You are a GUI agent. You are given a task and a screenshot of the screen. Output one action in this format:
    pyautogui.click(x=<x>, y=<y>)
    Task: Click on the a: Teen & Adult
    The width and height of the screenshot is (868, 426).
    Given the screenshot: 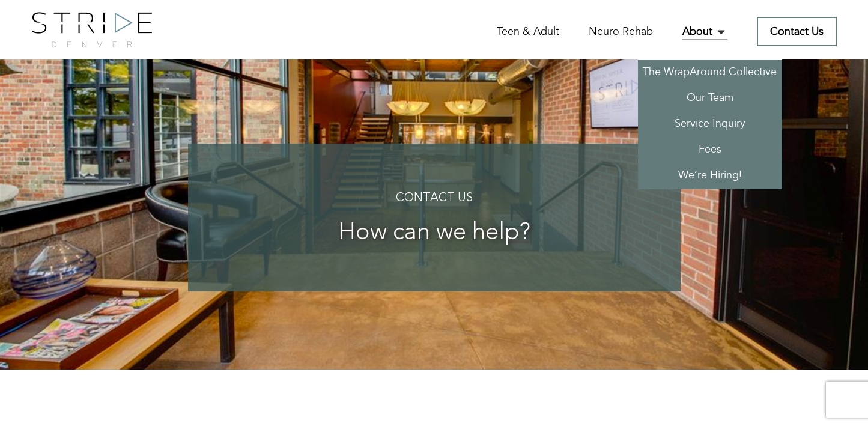 What is the action you would take?
    pyautogui.click(x=528, y=31)
    